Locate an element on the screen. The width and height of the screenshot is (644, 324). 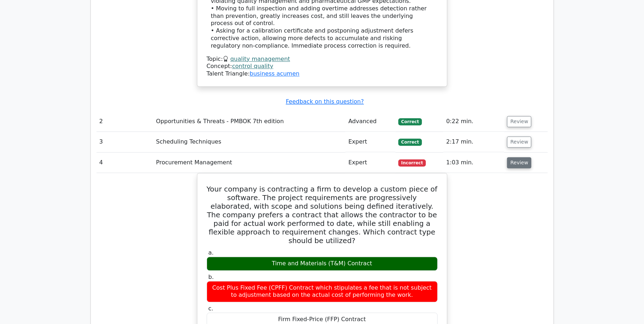
td: Opportunities & Threats - PMBOK 7th edition is located at coordinates (249, 121).